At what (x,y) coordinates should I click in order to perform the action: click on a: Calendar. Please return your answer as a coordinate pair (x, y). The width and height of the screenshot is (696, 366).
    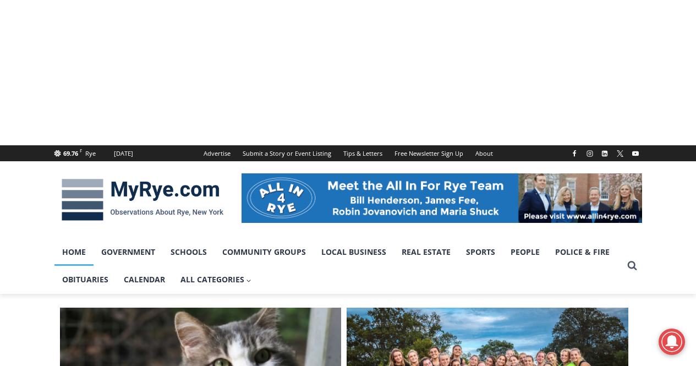
    Looking at the image, I should click on (144, 279).